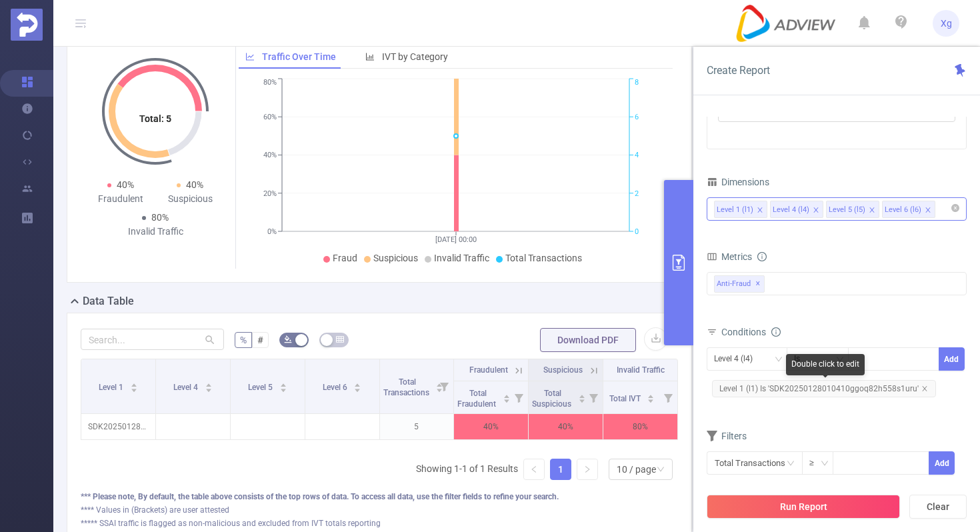 Image resolution: width=980 pixels, height=532 pixels. What do you see at coordinates (417, 427) in the screenshot?
I see `p: 5` at bounding box center [417, 427].